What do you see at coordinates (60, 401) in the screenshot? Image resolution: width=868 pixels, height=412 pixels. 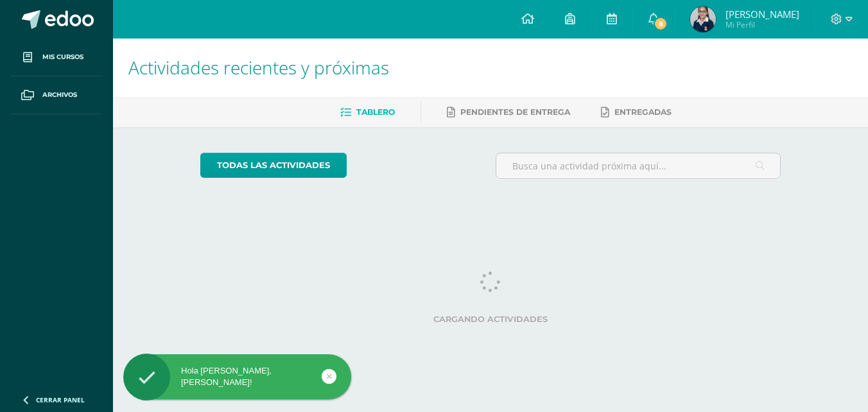 I see `span: Cerrar panel` at bounding box center [60, 401].